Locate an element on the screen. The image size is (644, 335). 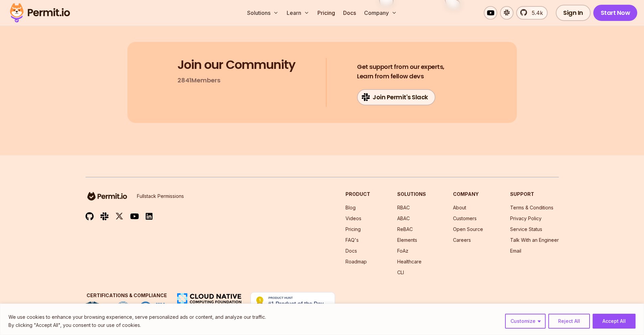
a: Email is located at coordinates (516, 250).